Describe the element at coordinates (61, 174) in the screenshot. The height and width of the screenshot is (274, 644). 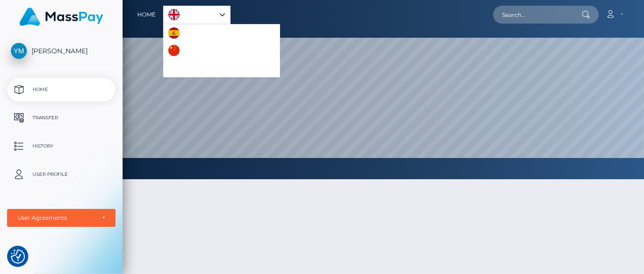
I see `a: User Profile` at that location.